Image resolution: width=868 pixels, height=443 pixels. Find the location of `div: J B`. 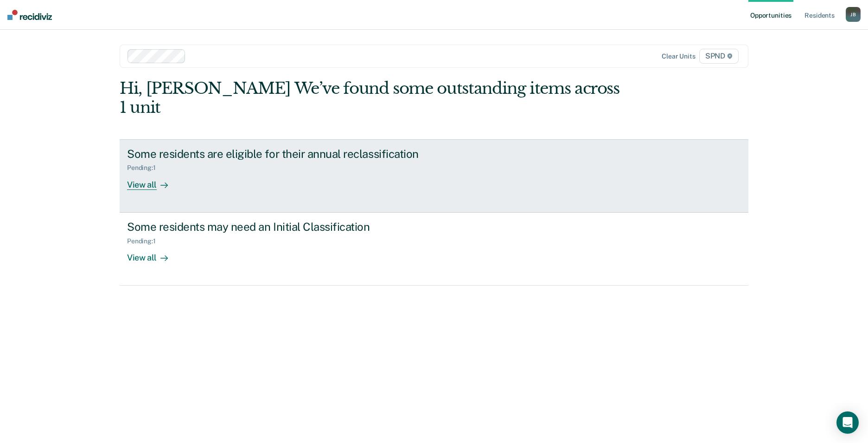

div: J B is located at coordinates (853, 14).